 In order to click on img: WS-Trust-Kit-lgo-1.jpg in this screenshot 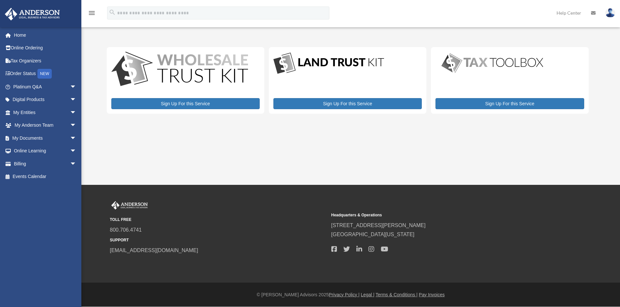, I will do `click(180, 70)`.